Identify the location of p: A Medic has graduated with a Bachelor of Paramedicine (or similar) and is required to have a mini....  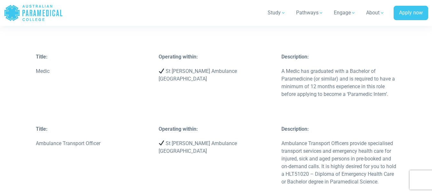
(339, 83).